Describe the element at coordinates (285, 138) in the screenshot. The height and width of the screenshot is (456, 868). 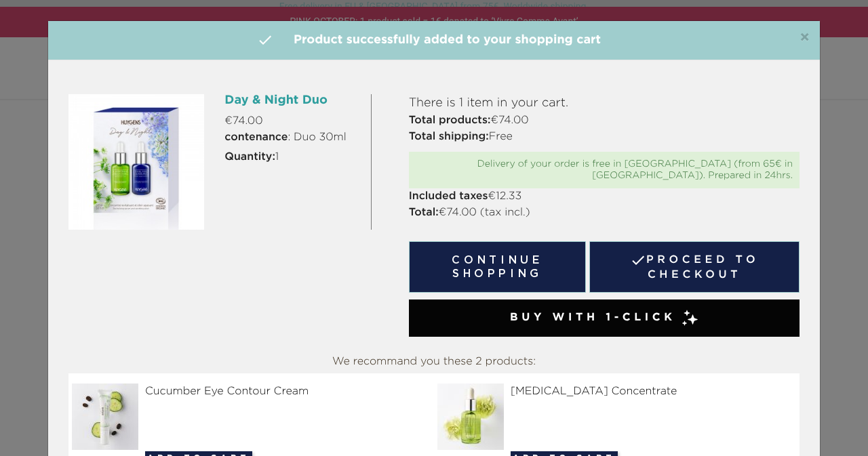
I see `span: : Duo 30ml` at that location.